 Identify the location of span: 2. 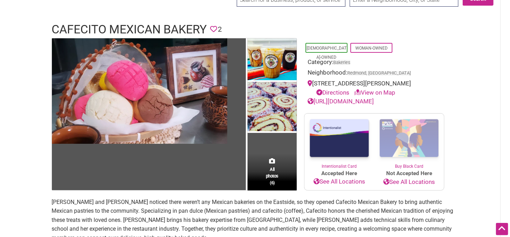
(220, 29).